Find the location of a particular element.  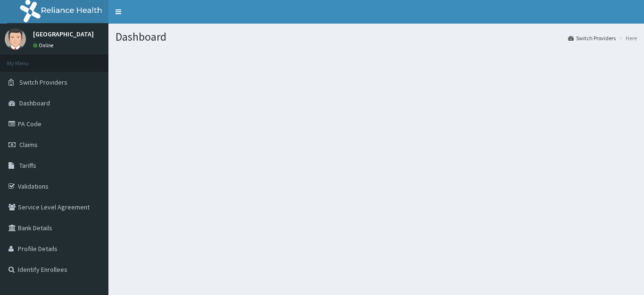

li: Here is located at coordinates (627, 38).